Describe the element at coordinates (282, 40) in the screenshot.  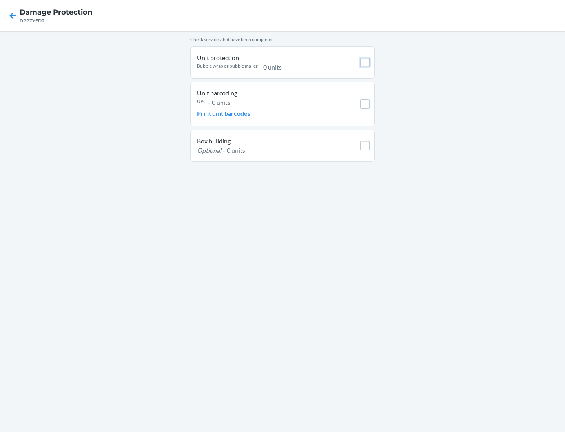
I see `p: Check services that have been completed` at that location.